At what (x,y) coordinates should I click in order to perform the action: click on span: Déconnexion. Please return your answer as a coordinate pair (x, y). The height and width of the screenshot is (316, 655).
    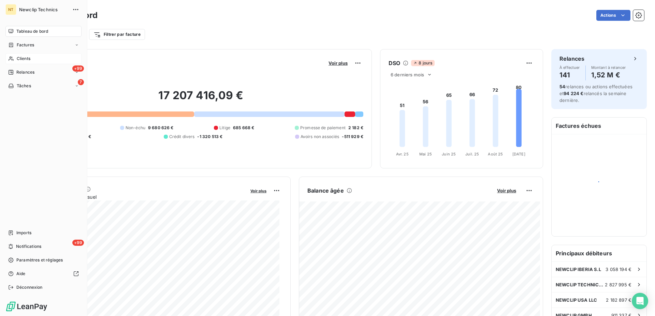
    Looking at the image, I should click on (29, 288).